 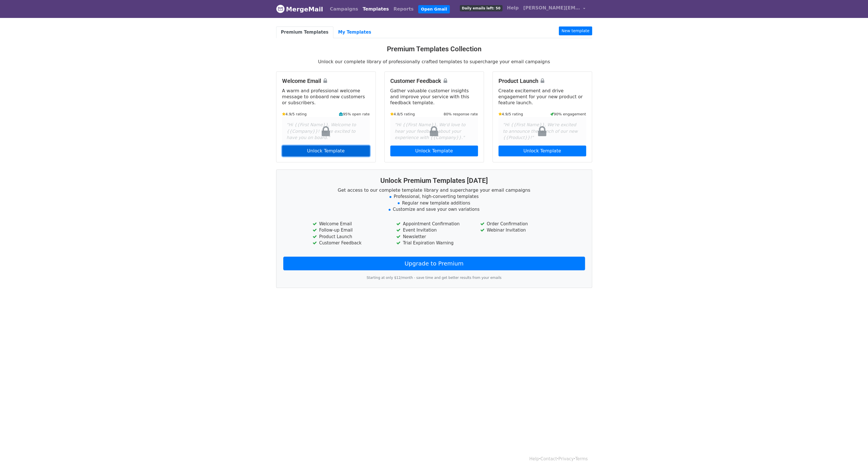 What do you see at coordinates (576, 31) in the screenshot?
I see `a: New template` at bounding box center [576, 31].